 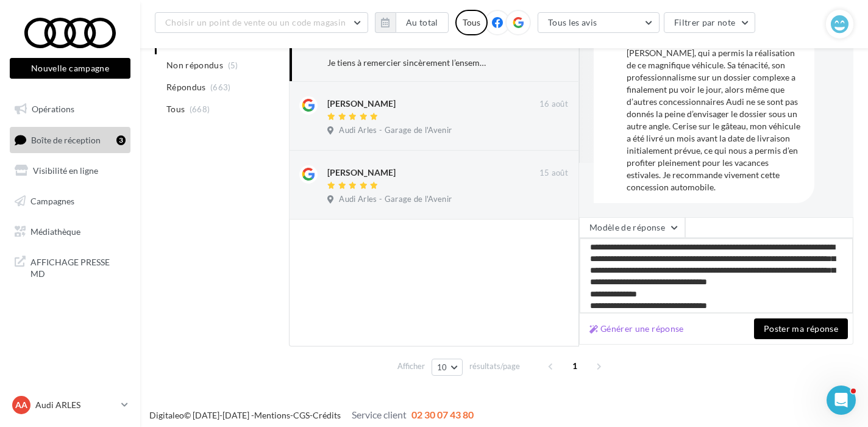 I want to click on span: Tous, so click(x=176, y=109).